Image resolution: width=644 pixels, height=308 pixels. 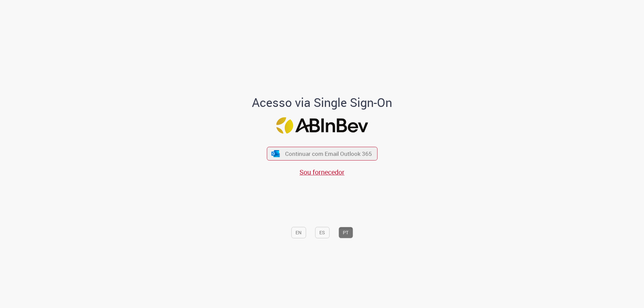 What do you see at coordinates (322, 126) in the screenshot?
I see `img: Logo ABInBev` at bounding box center [322, 126].